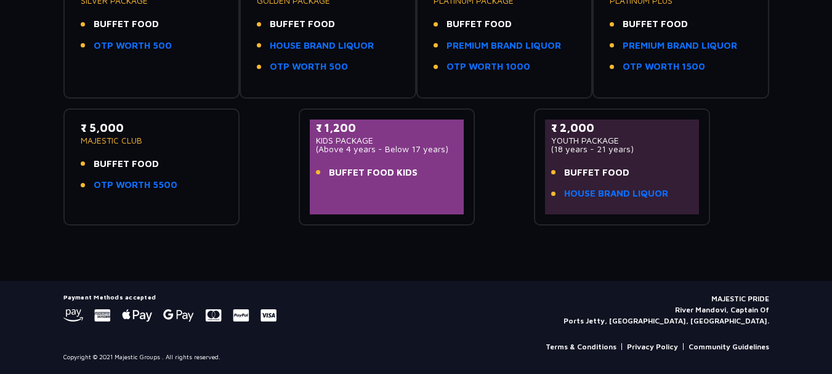 This screenshot has width=832, height=374. What do you see at coordinates (581, 347) in the screenshot?
I see `a: Terms & Conditions` at bounding box center [581, 347].